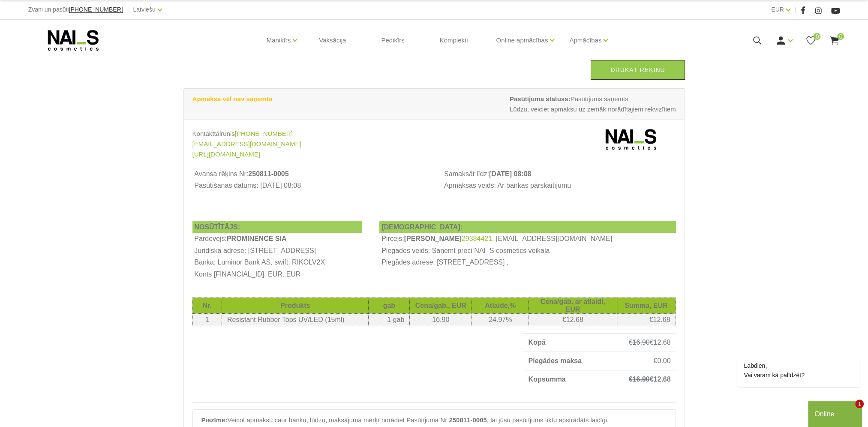 Image resolution: width=868 pixels, height=427 pixels. I want to click on td: 1, so click(207, 319).